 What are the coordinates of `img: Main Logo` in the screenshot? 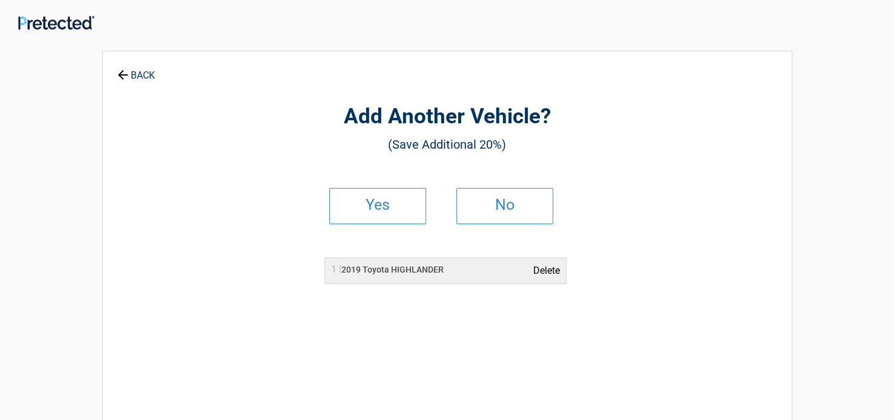 It's located at (56, 22).